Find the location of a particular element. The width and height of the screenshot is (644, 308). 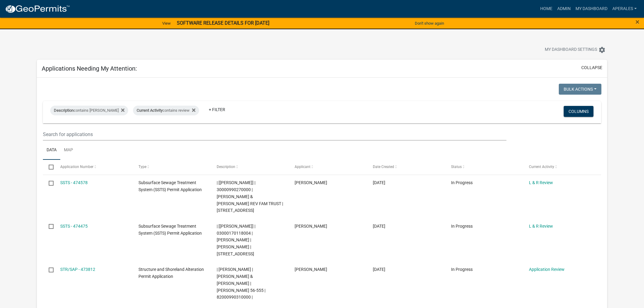

datatable-header-cell: Status is located at coordinates (484, 167).